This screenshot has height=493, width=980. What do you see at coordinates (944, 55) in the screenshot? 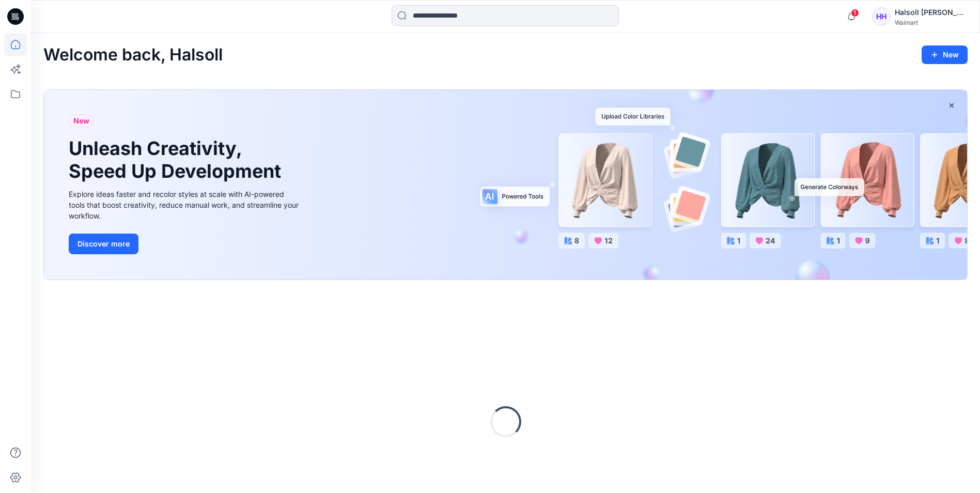
I see `button: New` at bounding box center [944, 55].